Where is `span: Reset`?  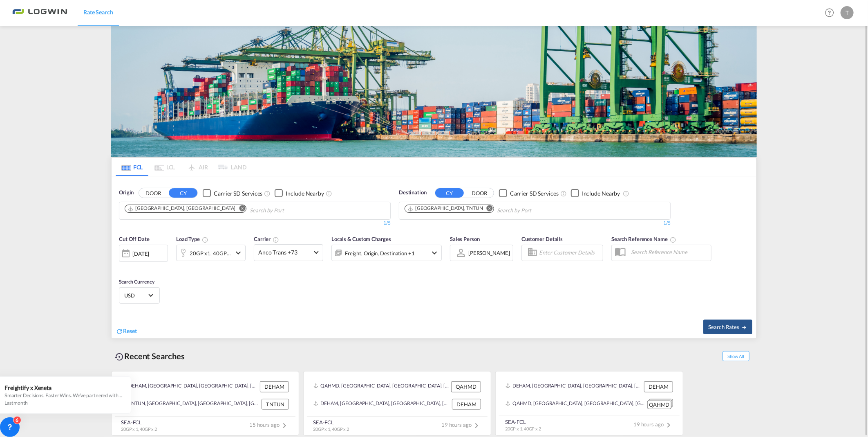 span: Reset is located at coordinates (130, 330).